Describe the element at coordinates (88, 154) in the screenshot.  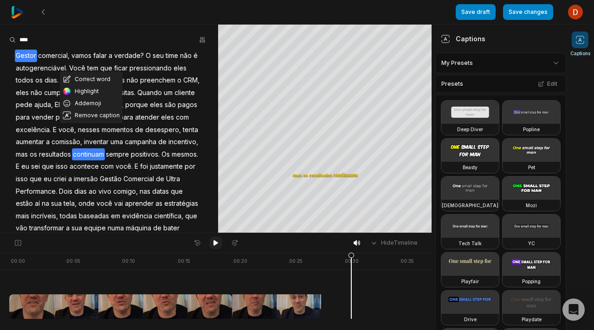
I see `span: continuam` at that location.